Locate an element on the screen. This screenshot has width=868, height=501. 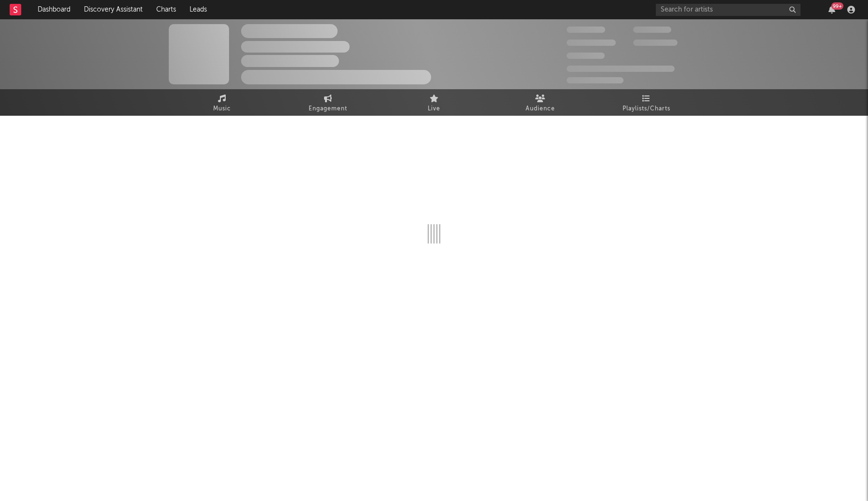
span: 50,000,000 is located at coordinates (591, 42).